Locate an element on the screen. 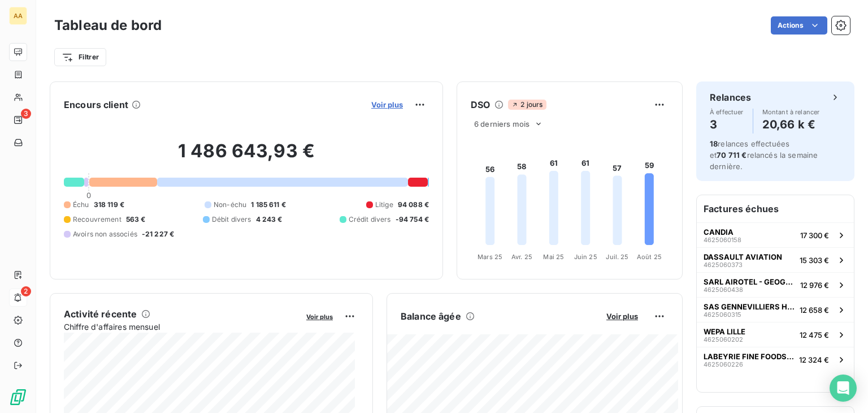 This screenshot has width=868, height=413. h4: 20,66 k € is located at coordinates (791, 124).